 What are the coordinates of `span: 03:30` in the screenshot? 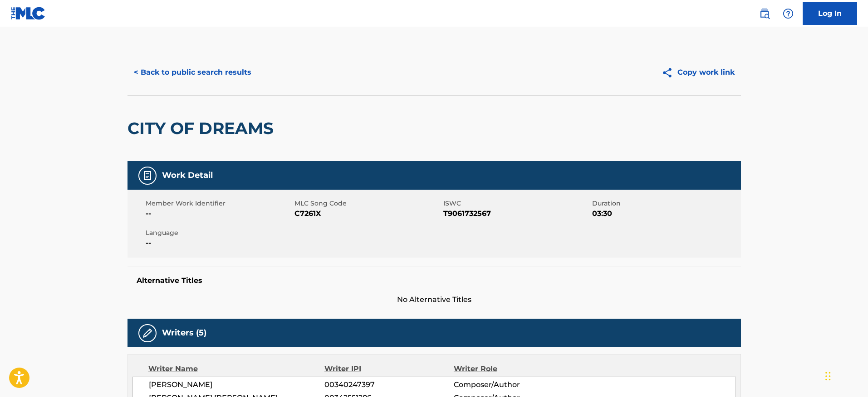 It's located at (665, 214).